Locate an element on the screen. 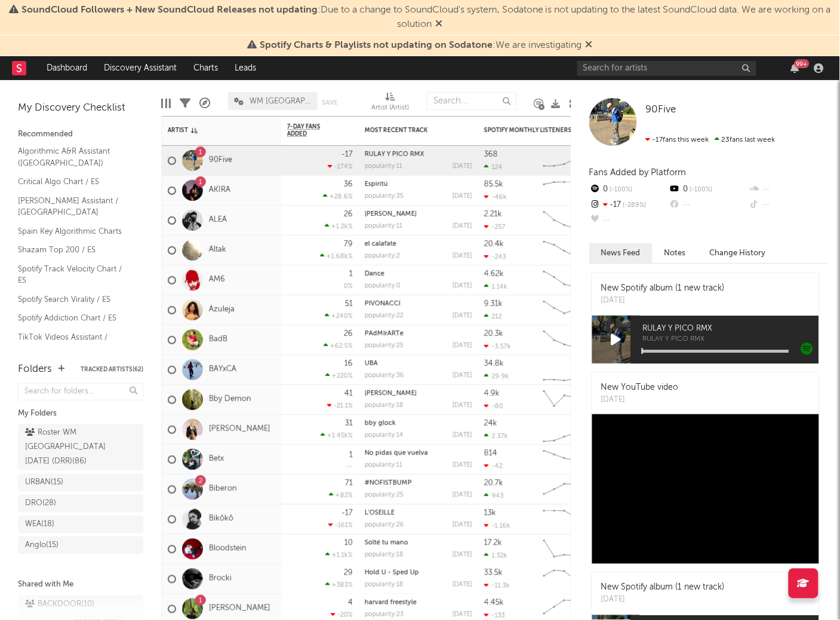  div: 4.45k is located at coordinates (494, 602).